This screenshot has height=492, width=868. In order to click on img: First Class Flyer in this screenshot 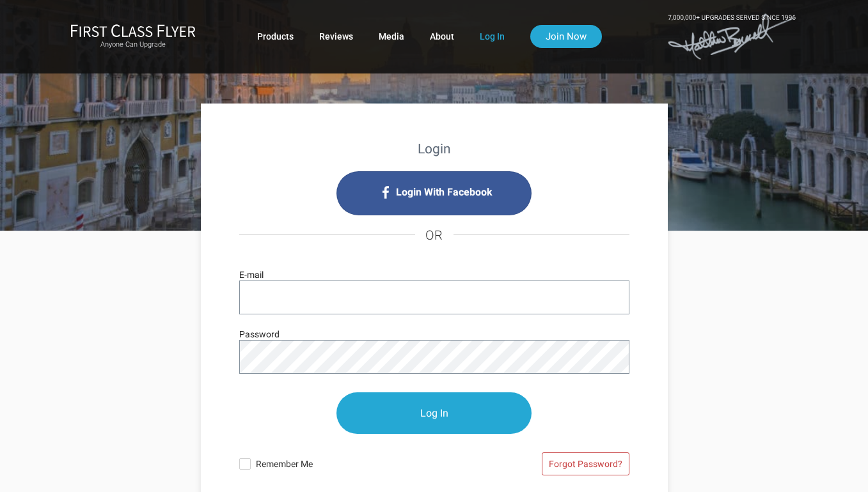, I will do `click(133, 30)`.